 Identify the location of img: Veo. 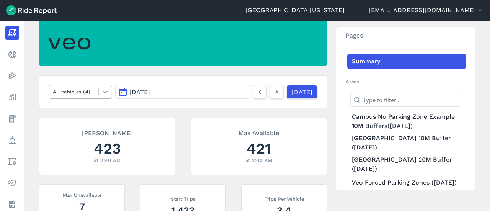
(69, 43).